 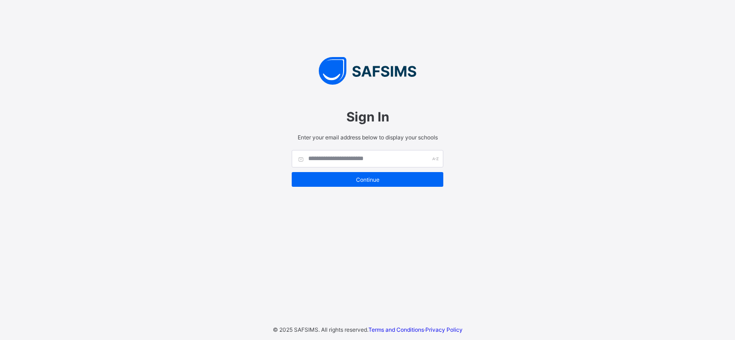 I want to click on img: SAFSIMS Logo, so click(x=368, y=71).